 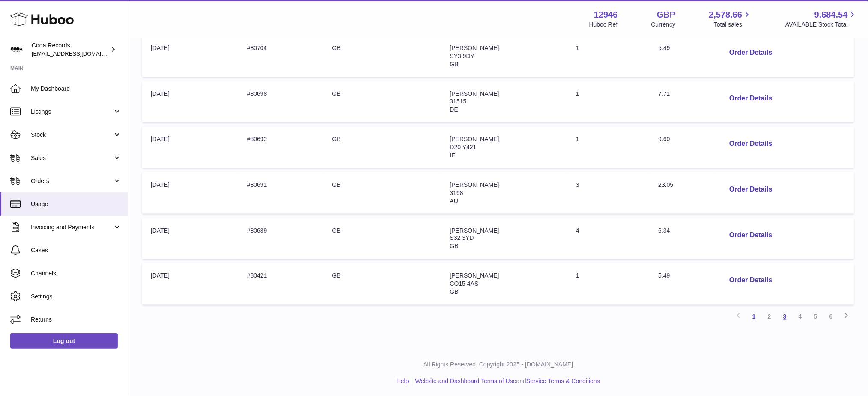 What do you see at coordinates (281, 147) in the screenshot?
I see `td: #80692` at bounding box center [281, 147].